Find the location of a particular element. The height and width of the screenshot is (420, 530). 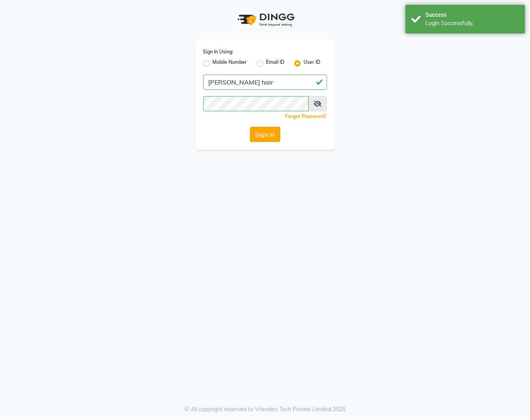

button: Sign In is located at coordinates (265, 135).